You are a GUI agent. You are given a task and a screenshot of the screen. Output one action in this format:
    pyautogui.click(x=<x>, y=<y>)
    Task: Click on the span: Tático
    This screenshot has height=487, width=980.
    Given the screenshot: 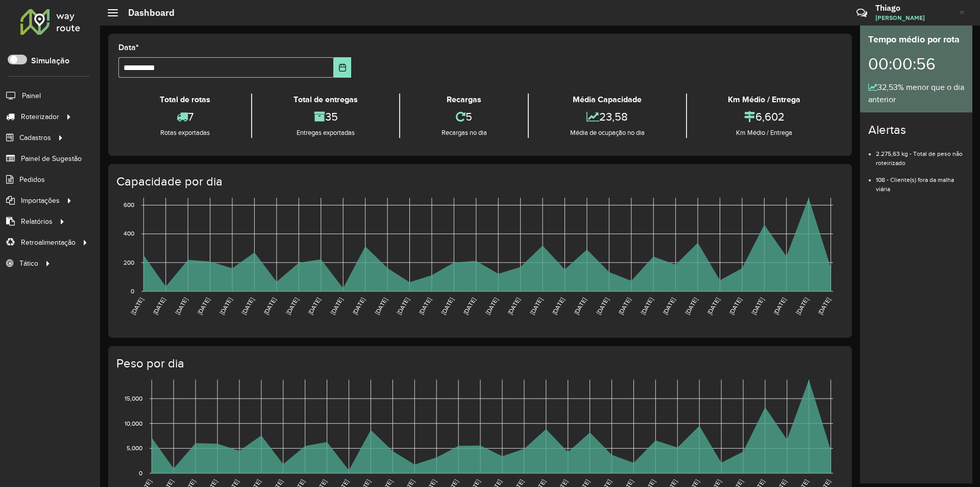 What is the action you would take?
    pyautogui.click(x=28, y=263)
    